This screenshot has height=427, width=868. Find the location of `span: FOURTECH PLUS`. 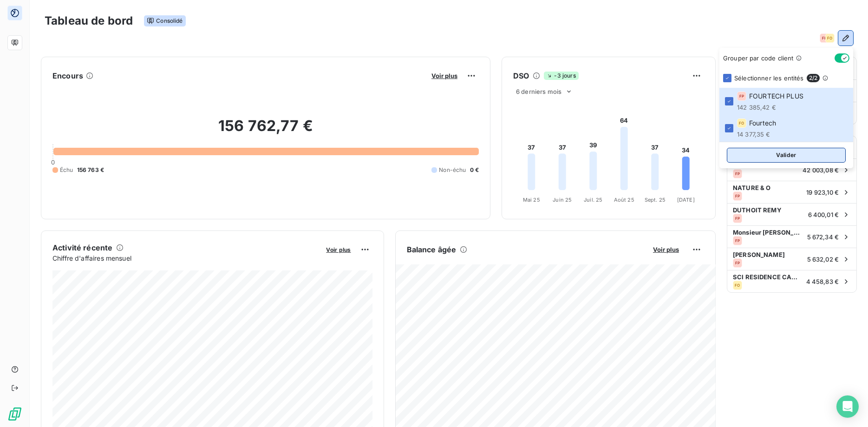

span: FOURTECH PLUS is located at coordinates (776, 96).